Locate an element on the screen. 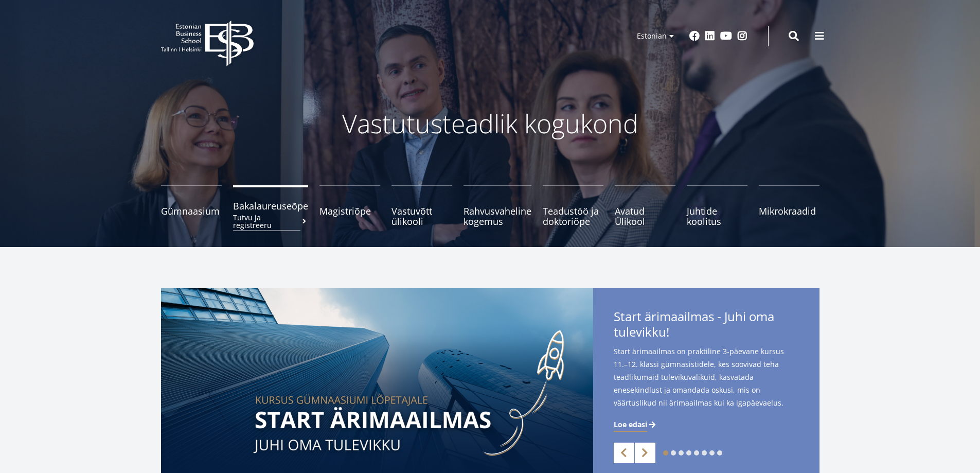  a: 5 is located at coordinates (696, 453).